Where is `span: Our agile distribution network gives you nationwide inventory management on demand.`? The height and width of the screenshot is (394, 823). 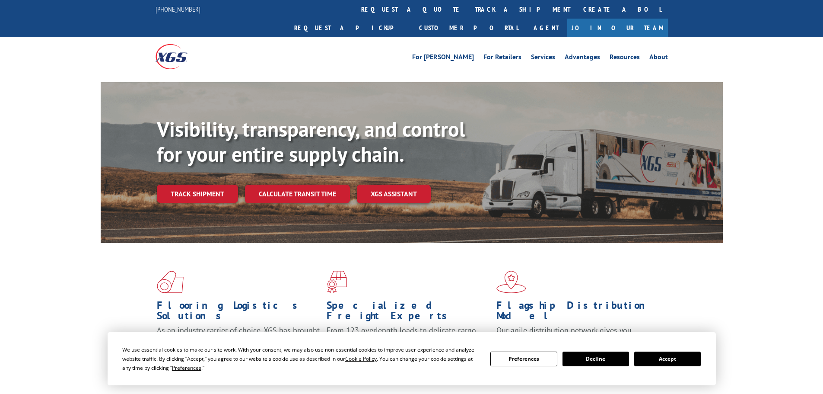 span: Our agile distribution network gives you nationwide inventory management on demand. is located at coordinates (576, 335).